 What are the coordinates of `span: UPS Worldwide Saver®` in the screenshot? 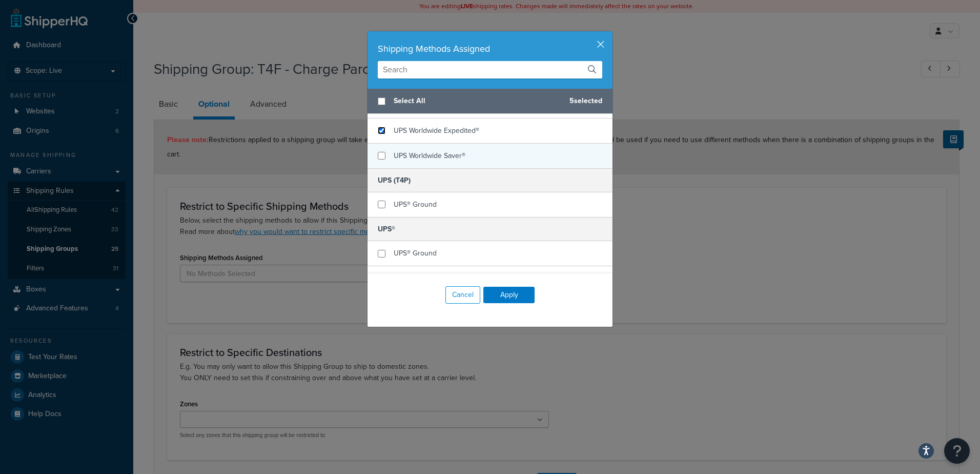 It's located at (430, 155).